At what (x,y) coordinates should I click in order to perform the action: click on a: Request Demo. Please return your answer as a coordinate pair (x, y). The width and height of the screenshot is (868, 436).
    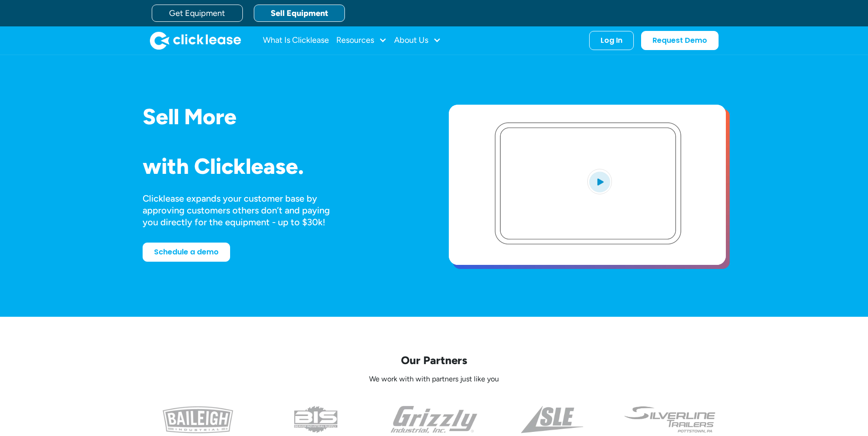
    Looking at the image, I should click on (680, 41).